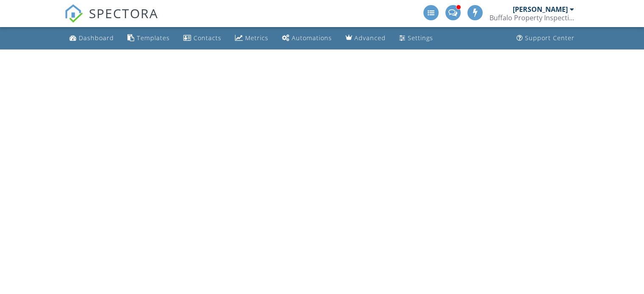  I want to click on div: Advanced, so click(370, 38).